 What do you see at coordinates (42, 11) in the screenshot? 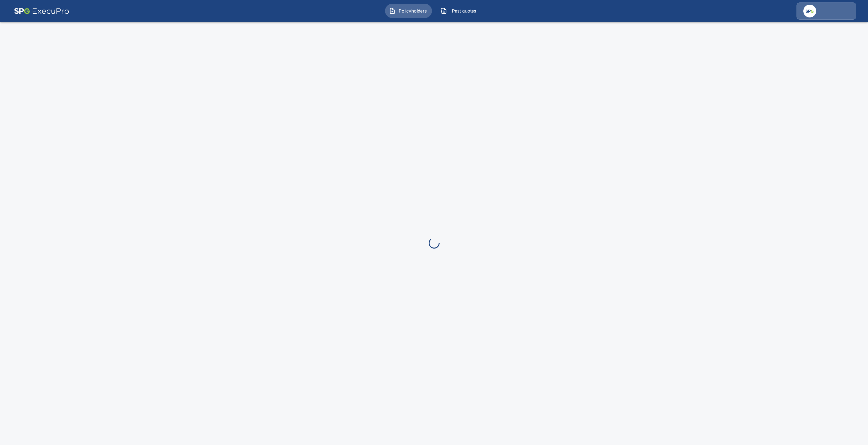
I see `img: AA Logo` at bounding box center [42, 11].